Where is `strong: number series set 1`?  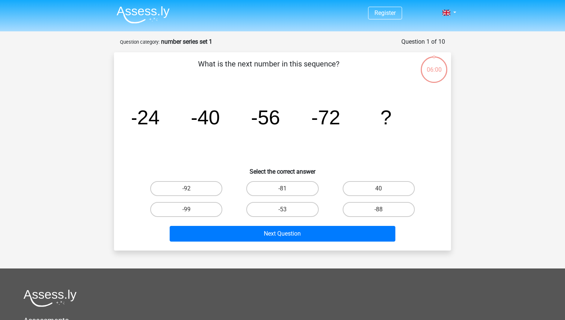 strong: number series set 1 is located at coordinates (186, 41).